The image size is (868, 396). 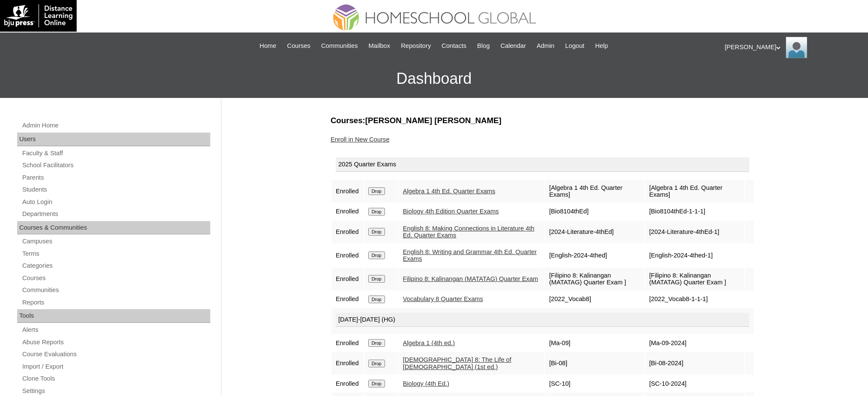 I want to click on a: Departments, so click(x=116, y=214).